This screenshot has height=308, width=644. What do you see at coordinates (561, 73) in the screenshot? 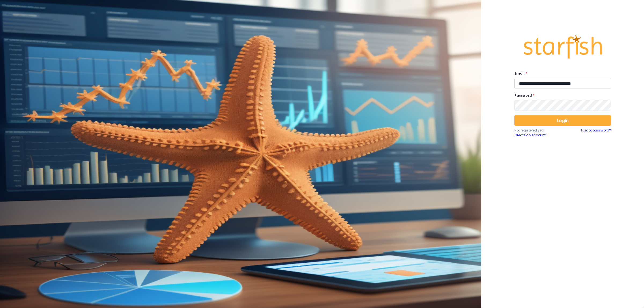
I see `label: Email` at bounding box center [561, 73].